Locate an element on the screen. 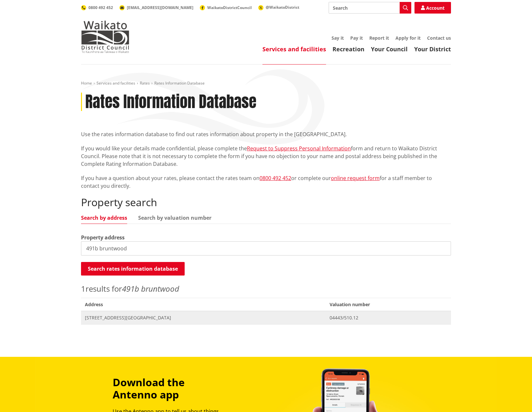 This screenshot has width=532, height=412. span: Rates Information Database is located at coordinates (180, 83).